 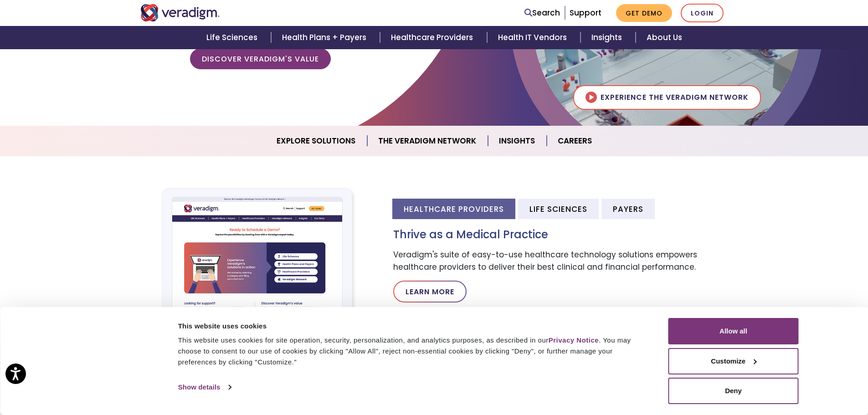 What do you see at coordinates (734, 361) in the screenshot?
I see `button: Customize` at bounding box center [734, 361].